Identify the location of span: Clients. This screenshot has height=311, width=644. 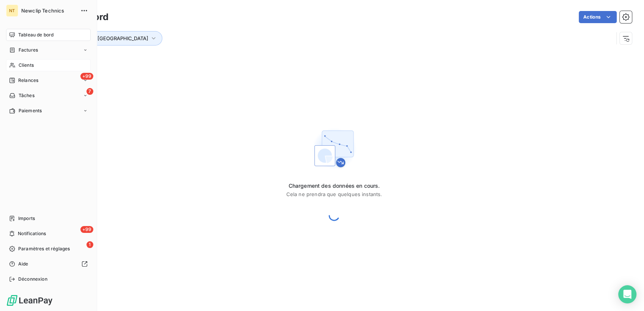
(26, 65).